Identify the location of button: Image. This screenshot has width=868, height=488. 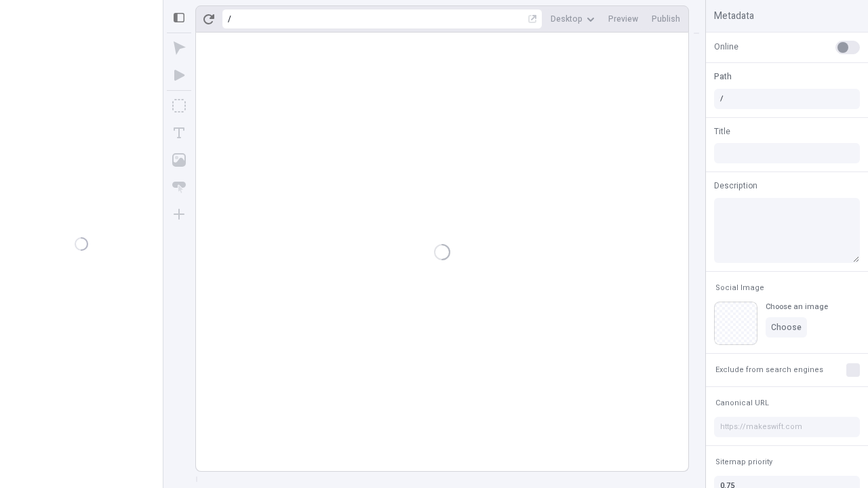
(179, 160).